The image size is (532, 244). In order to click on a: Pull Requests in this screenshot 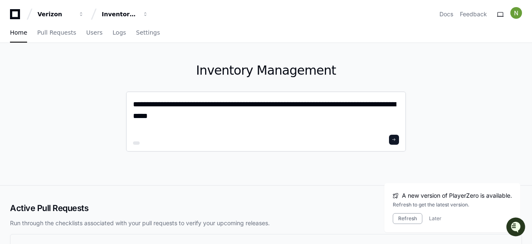, I will do `click(56, 33)`.